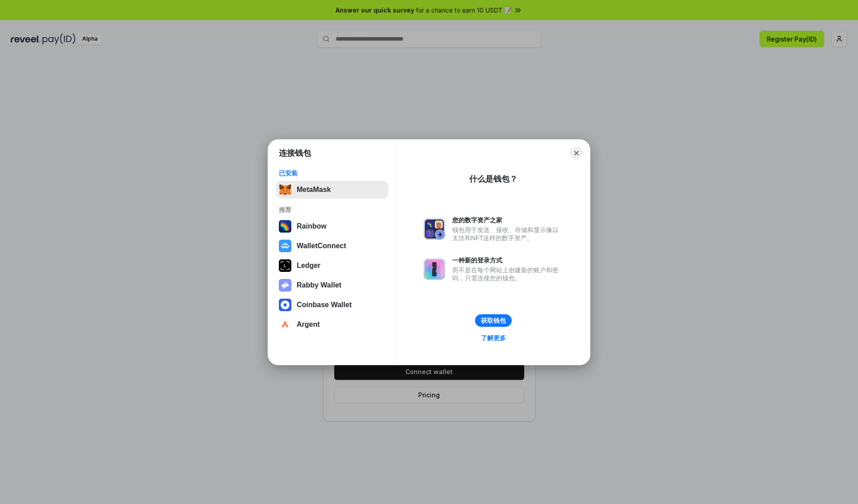 The image size is (858, 504). Describe the element at coordinates (576, 153) in the screenshot. I see `button: Close` at that location.